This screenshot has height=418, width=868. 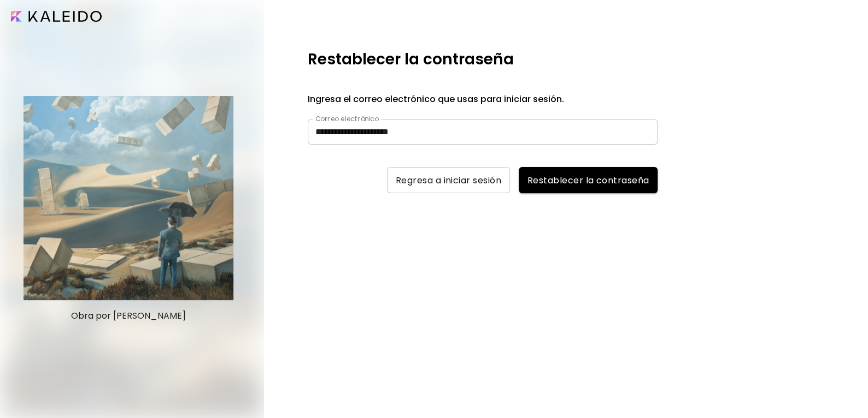 I want to click on button: Regresa a iniciar sesión, so click(x=448, y=180).